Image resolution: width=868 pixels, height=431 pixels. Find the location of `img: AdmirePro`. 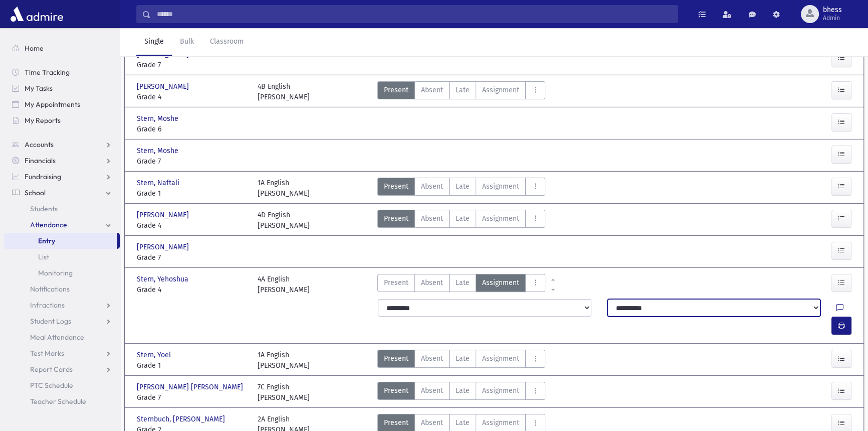

img: AdmirePro is located at coordinates (36, 14).